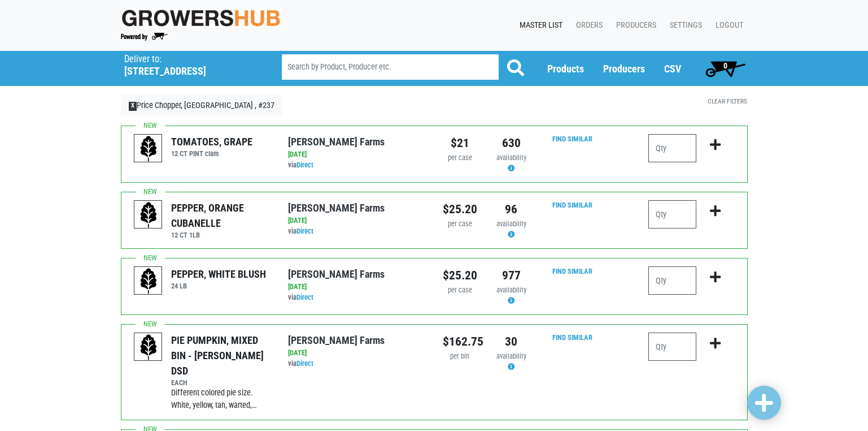  Describe the element at coordinates (724, 66) in the screenshot. I see `span: 0` at that location.